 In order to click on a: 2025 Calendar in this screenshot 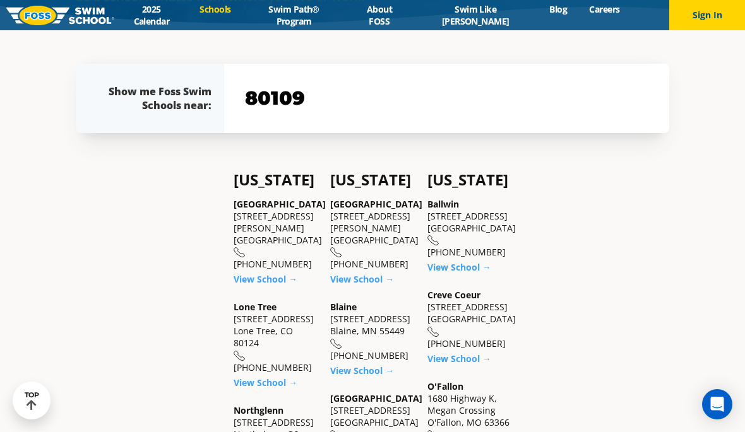, I will do `click(151, 15)`.